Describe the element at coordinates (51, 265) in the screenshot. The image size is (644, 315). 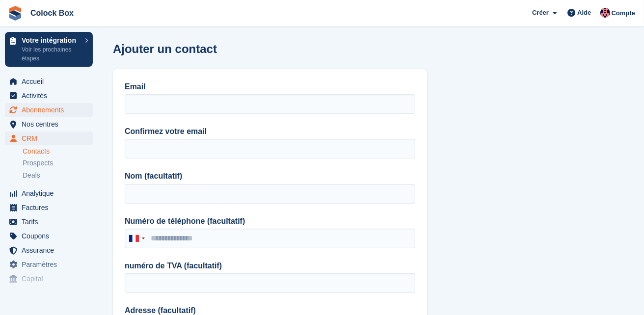
I see `span: Paramètres` at that location.